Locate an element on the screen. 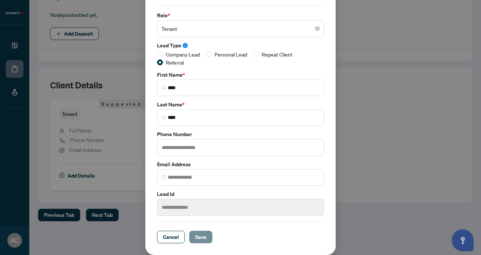  label: Lead Type is located at coordinates (241, 45).